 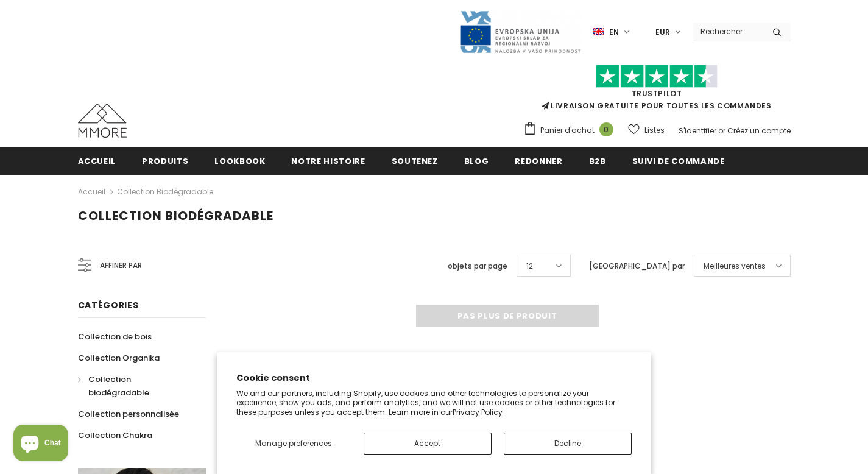 What do you see at coordinates (530, 266) in the screenshot?
I see `span: 12` at bounding box center [530, 266].